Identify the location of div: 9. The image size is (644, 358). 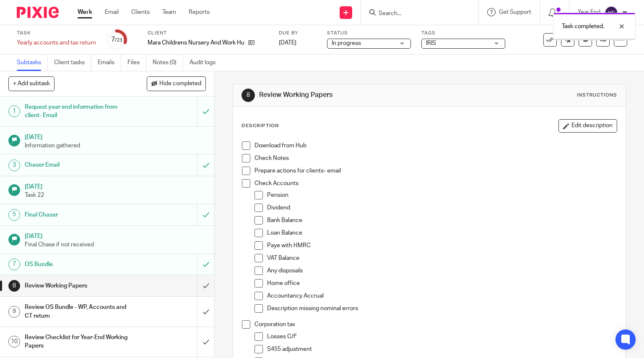
(14, 311).